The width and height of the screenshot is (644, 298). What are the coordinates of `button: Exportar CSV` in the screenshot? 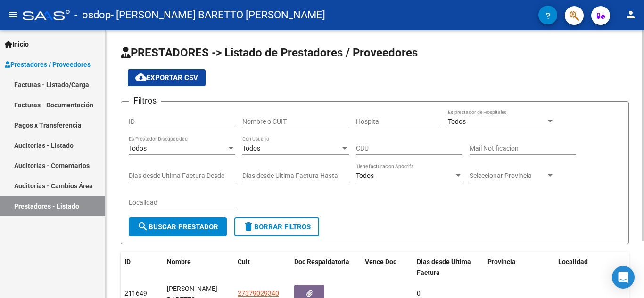 It's located at (166, 78).